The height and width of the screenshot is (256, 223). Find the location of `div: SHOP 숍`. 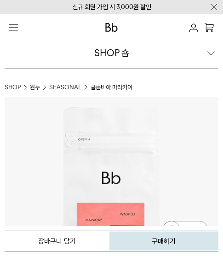

div: SHOP 숍 is located at coordinates (112, 53).